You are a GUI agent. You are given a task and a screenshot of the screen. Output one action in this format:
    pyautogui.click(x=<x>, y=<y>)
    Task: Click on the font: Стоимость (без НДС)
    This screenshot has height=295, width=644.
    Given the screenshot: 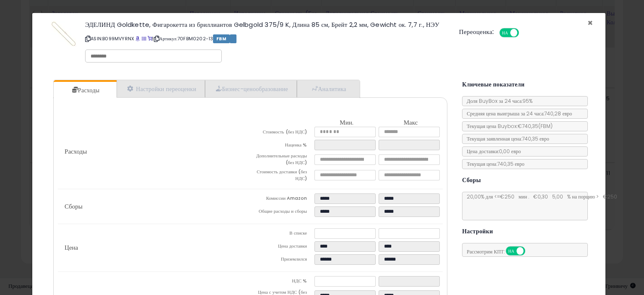 What is the action you would take?
    pyautogui.click(x=285, y=132)
    